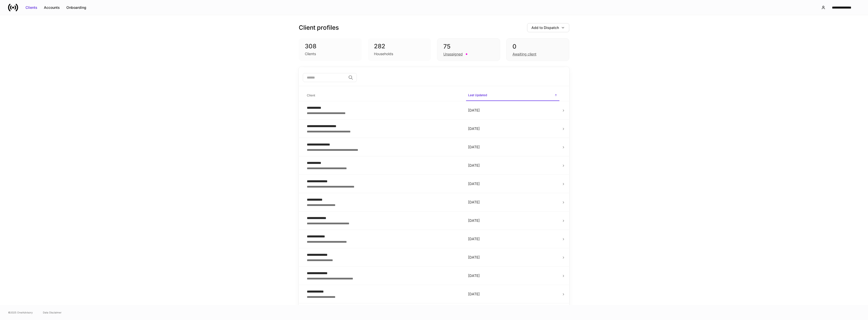  What do you see at coordinates (383, 96) in the screenshot?
I see `span: Client` at bounding box center [383, 96].